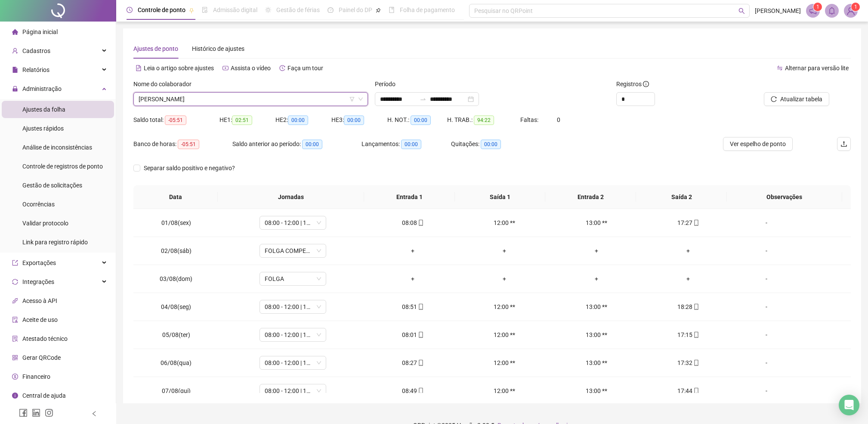  What do you see at coordinates (291, 197) in the screenshot?
I see `th: Jornadas` at bounding box center [291, 197].